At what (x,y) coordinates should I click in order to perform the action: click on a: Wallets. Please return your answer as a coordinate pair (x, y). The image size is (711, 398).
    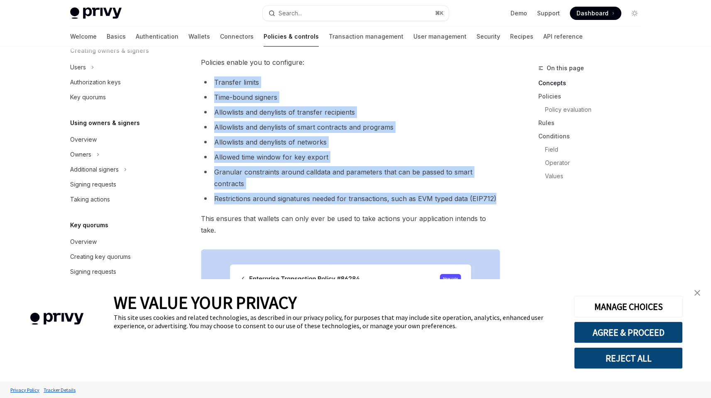
    Looking at the image, I should click on (199, 37).